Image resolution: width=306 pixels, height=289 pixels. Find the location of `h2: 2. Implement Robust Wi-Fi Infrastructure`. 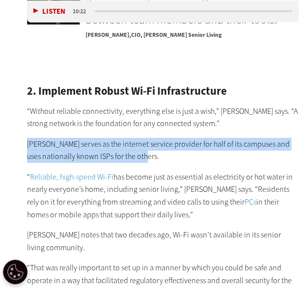

h2: 2. Implement Robust Wi-Fi Infrastructure is located at coordinates (163, 91).